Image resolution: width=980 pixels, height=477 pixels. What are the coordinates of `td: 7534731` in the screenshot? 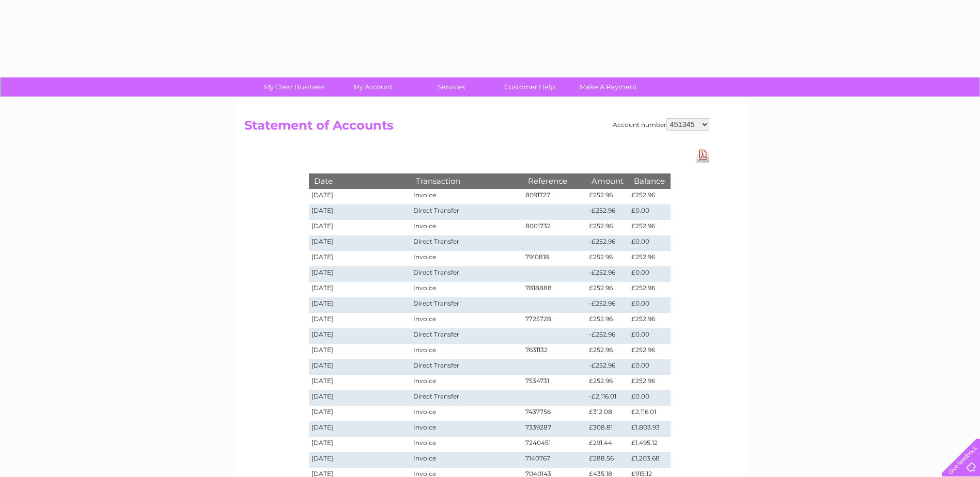 It's located at (555, 383).